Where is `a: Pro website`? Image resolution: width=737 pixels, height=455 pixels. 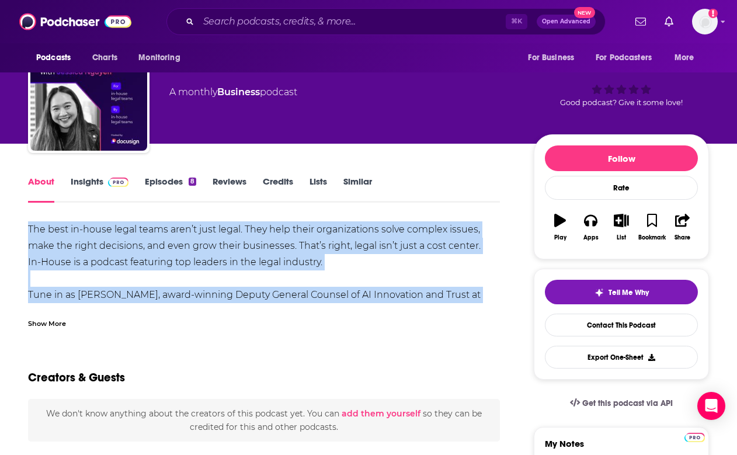
a: Pro website is located at coordinates (694, 436).